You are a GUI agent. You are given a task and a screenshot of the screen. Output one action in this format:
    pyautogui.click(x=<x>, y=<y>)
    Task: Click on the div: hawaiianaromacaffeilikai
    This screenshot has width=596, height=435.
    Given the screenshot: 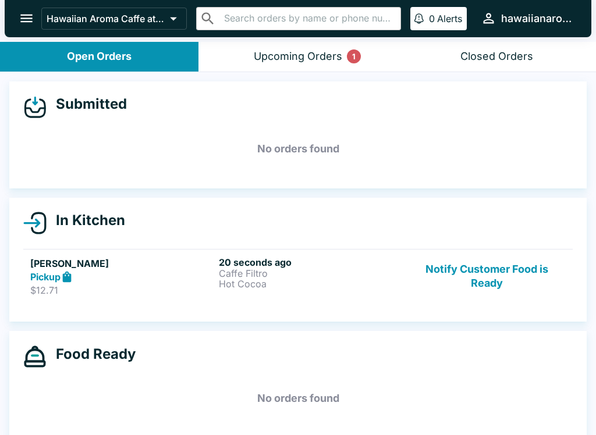 What is the action you would take?
    pyautogui.click(x=536, y=19)
    